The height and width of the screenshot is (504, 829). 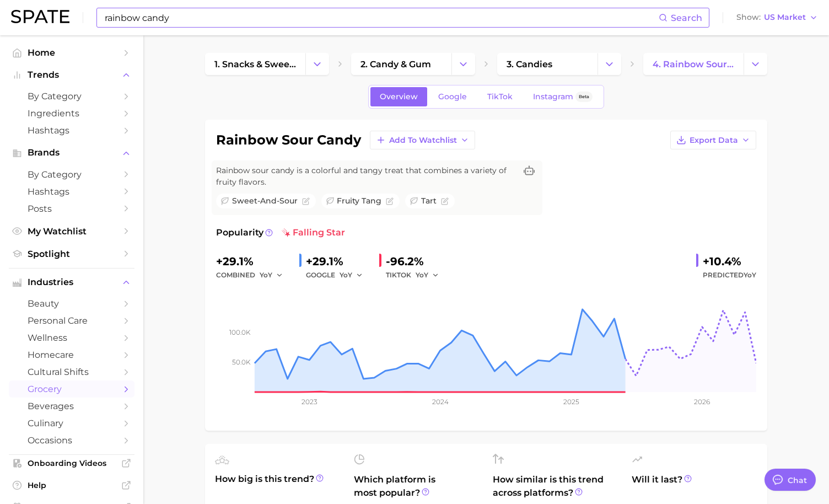 I want to click on span: US Market, so click(x=785, y=17).